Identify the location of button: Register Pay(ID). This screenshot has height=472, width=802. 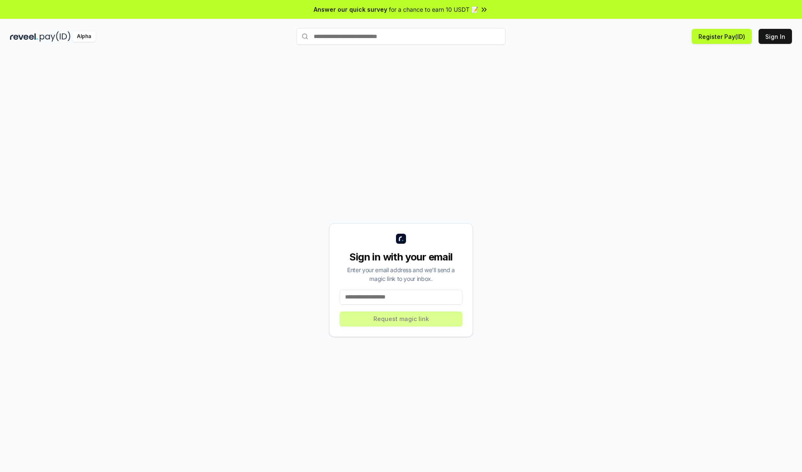
(722, 36).